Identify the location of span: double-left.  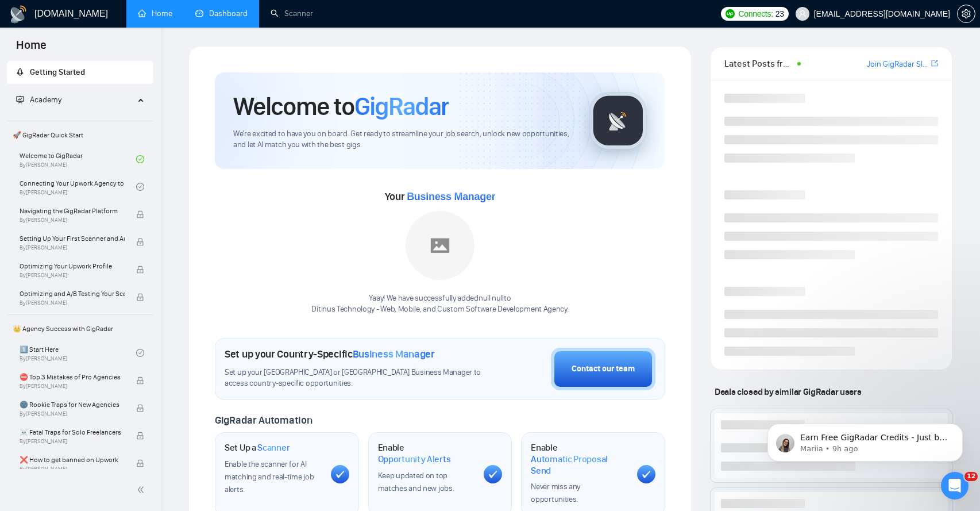
(142, 489).